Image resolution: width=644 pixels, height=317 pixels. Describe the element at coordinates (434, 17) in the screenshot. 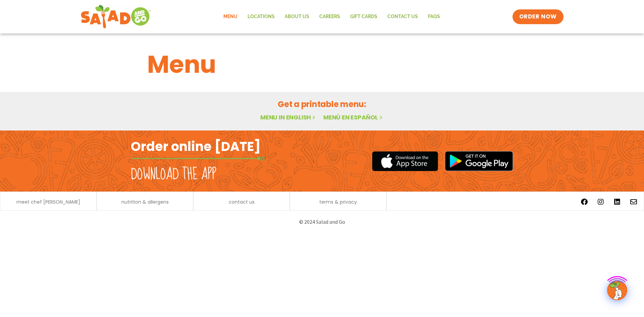

I see `a: FAQs` at that location.